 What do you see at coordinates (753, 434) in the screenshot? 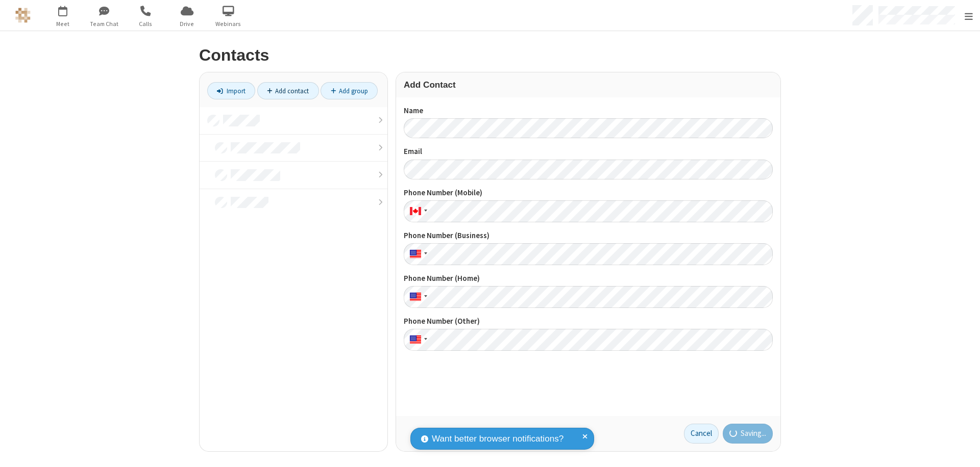
I see `span: Saving...` at bounding box center [753, 434].